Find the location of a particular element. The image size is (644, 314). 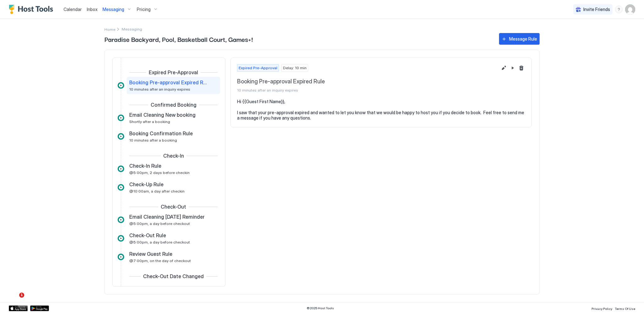

span: 1 is located at coordinates (21, 295).